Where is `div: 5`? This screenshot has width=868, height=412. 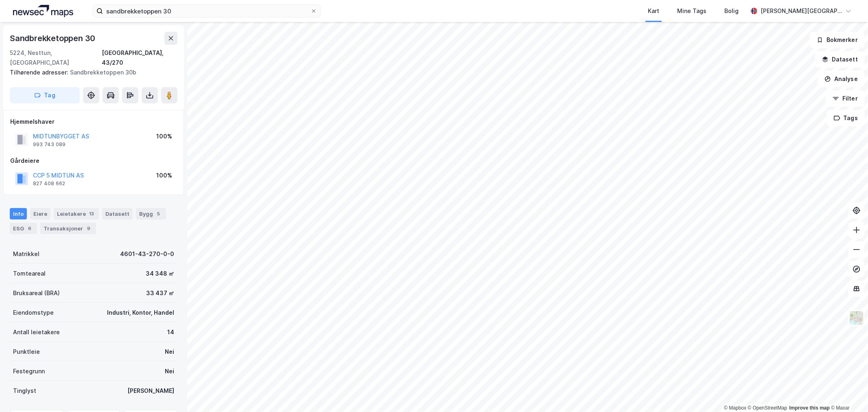 div: 5 is located at coordinates (159, 213).